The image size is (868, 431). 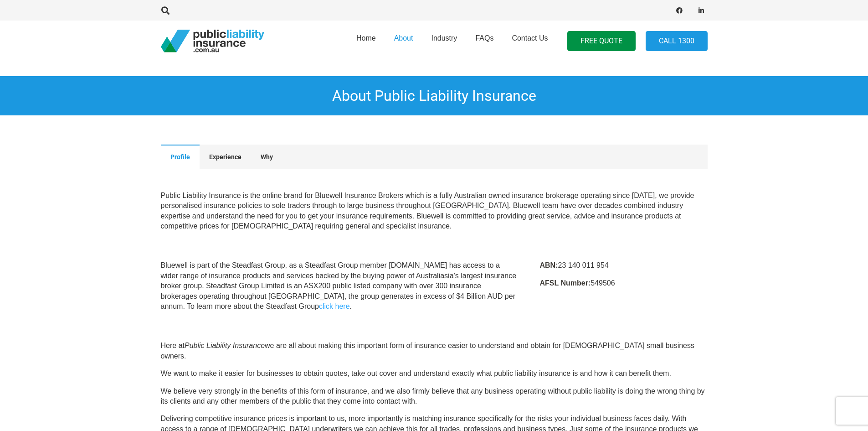 I want to click on a: About, so click(x=404, y=41).